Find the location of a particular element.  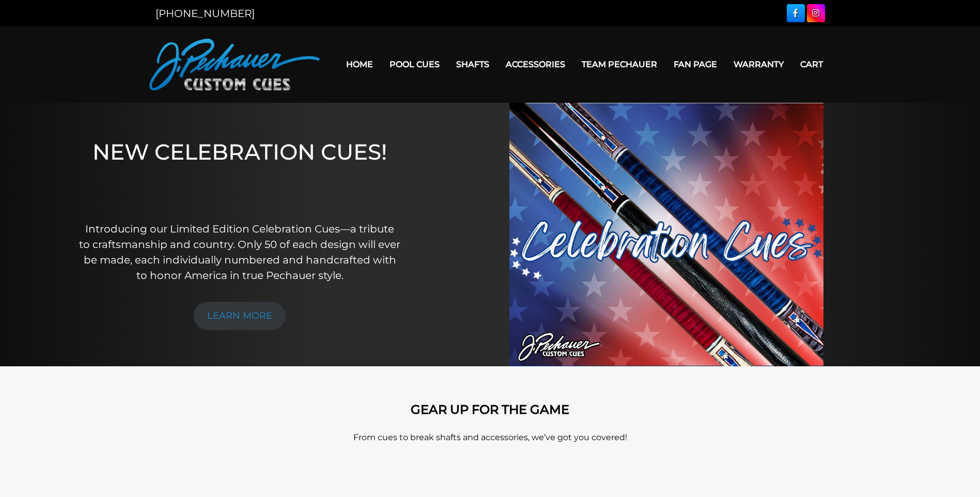

a: Shafts is located at coordinates (473, 64).